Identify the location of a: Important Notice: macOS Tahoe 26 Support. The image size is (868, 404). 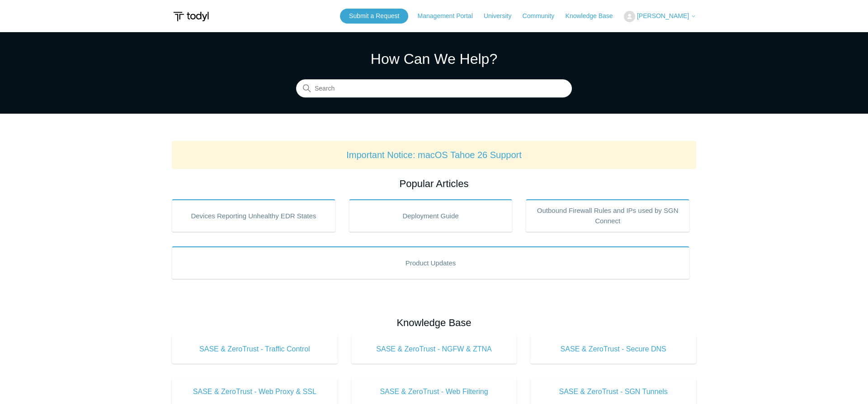
(434, 155).